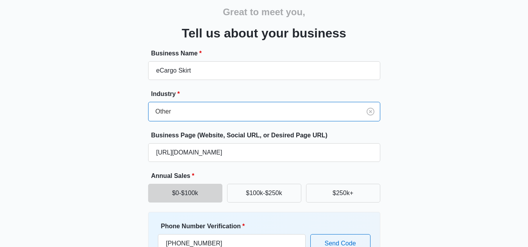  I want to click on input: e.g. janesplumbing.com, so click(264, 153).